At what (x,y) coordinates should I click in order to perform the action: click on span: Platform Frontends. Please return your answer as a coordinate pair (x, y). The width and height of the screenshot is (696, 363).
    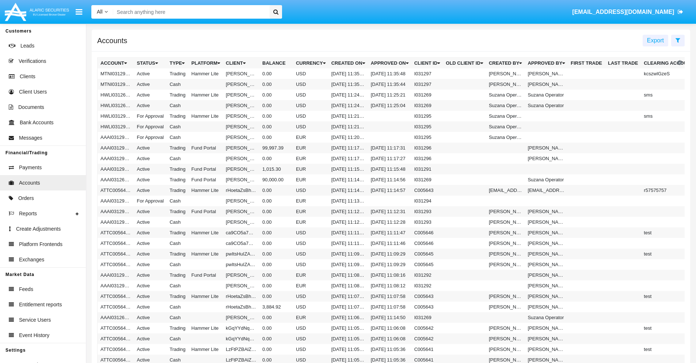
    Looking at the image, I should click on (41, 244).